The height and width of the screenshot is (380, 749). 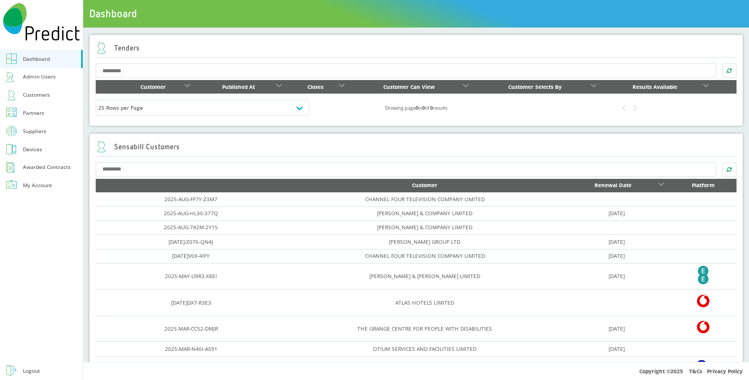 I want to click on div: Devices, so click(x=32, y=149).